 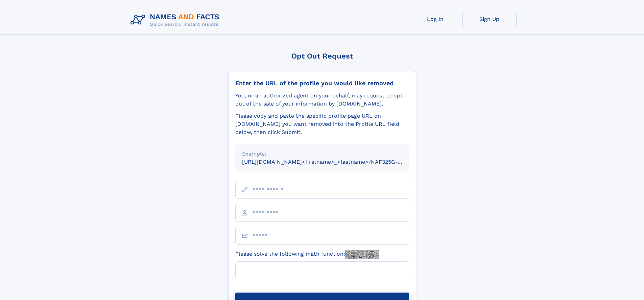 I want to click on label: Please solve the following math function:, so click(x=307, y=254).